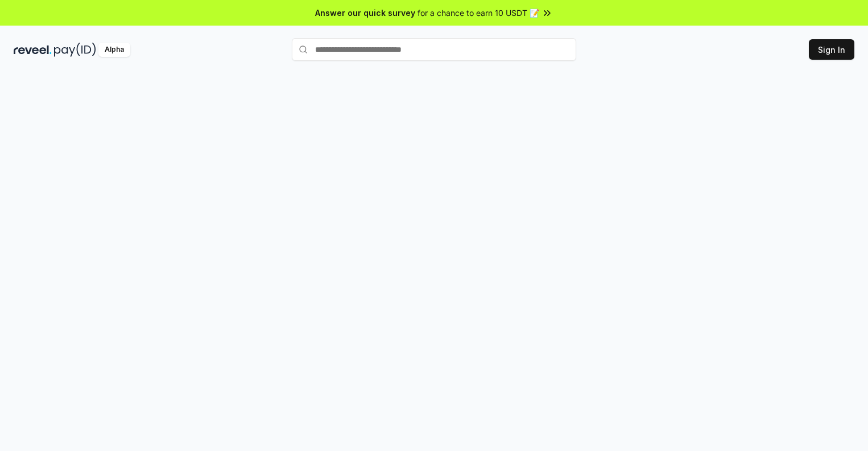 The width and height of the screenshot is (868, 451). What do you see at coordinates (115, 49) in the screenshot?
I see `div: Alpha` at bounding box center [115, 49].